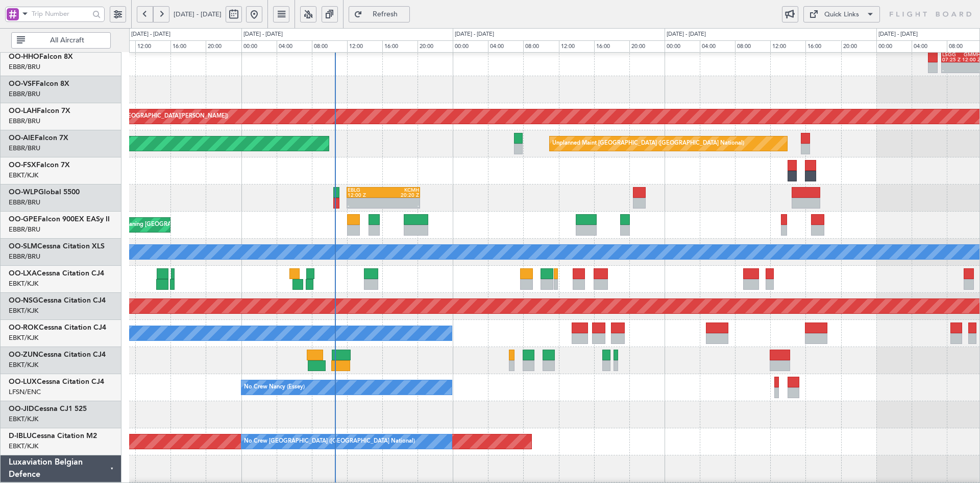 The height and width of the screenshot is (483, 980). I want to click on span: OO-HHO, so click(24, 57).